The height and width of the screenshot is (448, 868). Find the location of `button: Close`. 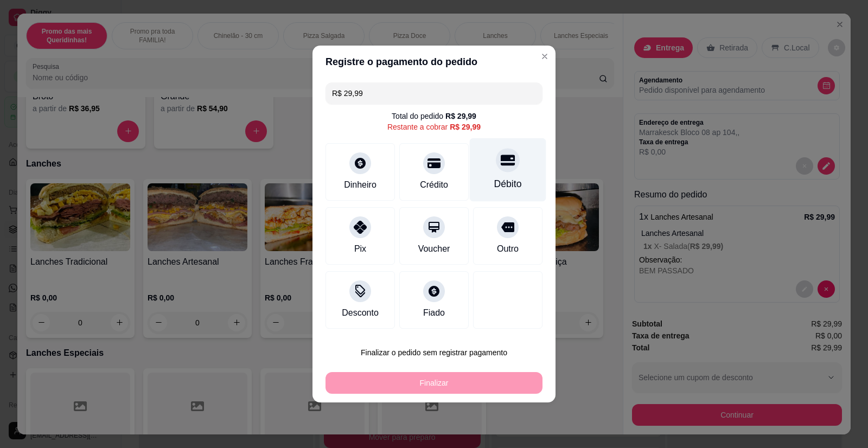

button: Close is located at coordinates (544, 56).